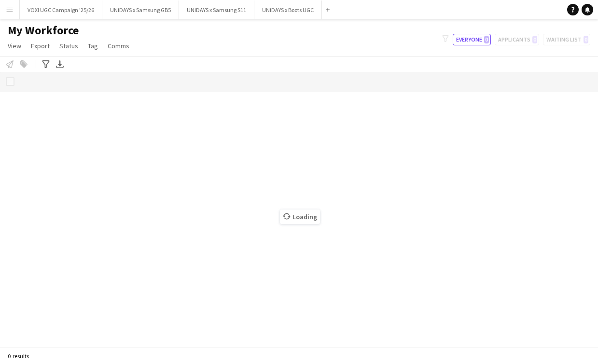  Describe the element at coordinates (40, 46) in the screenshot. I see `a: Export` at that location.